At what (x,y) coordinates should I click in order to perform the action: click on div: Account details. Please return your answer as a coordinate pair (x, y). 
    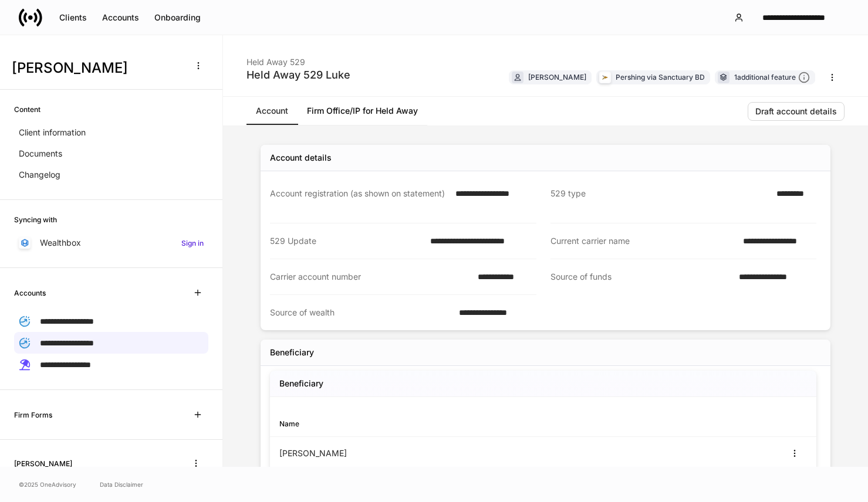
    Looking at the image, I should click on (300, 158).